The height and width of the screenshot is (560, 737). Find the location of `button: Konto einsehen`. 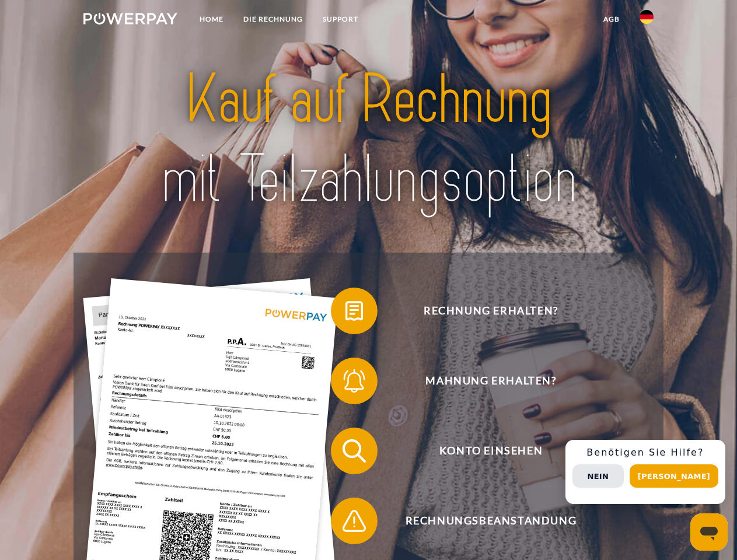

button: Konto einsehen is located at coordinates (483, 451).